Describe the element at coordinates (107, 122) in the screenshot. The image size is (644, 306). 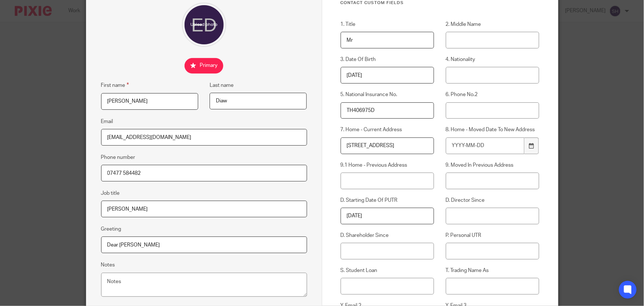
I see `label: Email` at that location.